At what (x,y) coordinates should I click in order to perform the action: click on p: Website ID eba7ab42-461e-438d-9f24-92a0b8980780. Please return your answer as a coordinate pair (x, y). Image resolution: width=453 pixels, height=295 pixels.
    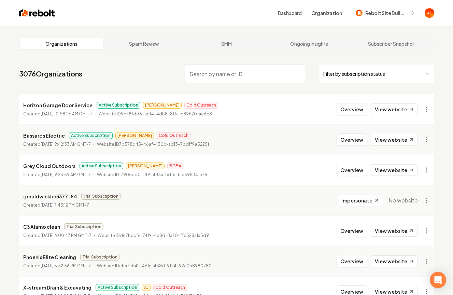
    Looking at the image, I should click on (154, 266).